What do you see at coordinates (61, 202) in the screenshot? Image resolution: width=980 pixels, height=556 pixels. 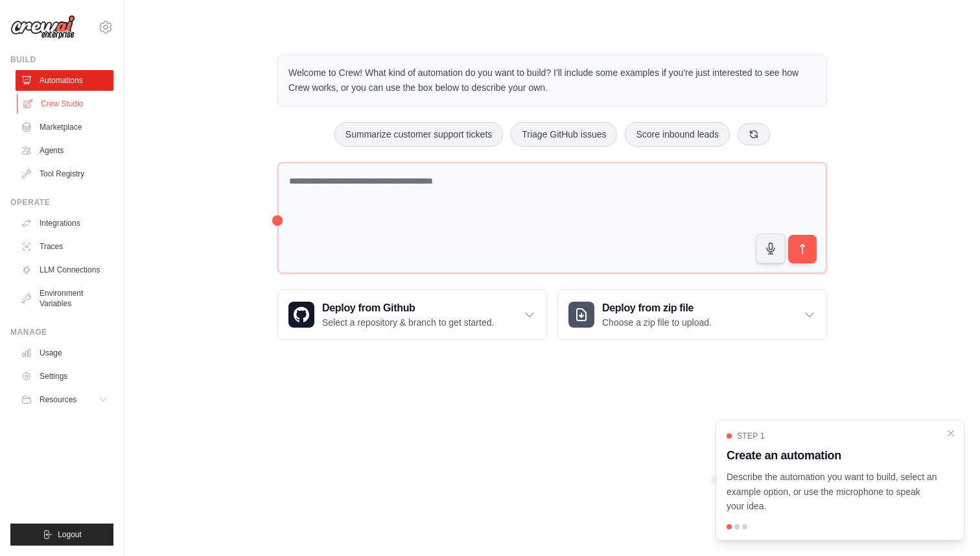 I see `div: Operate` at bounding box center [61, 202].